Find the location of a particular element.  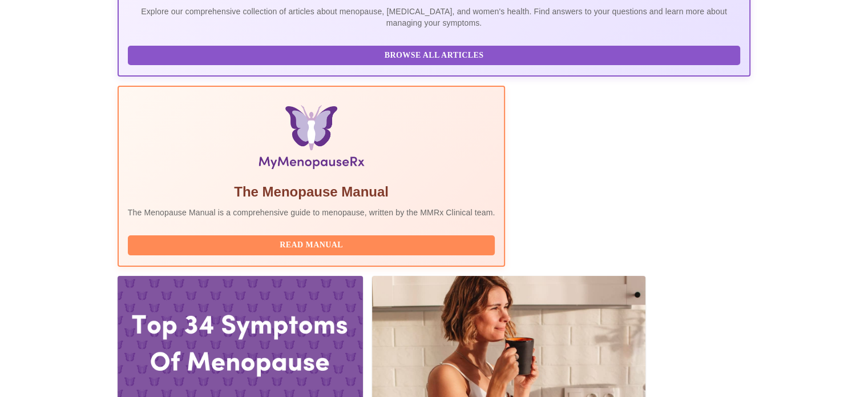

p: The Menopause Manual is a comprehensive guide to menopause, written by the MMRx Clinical team. is located at coordinates (312, 212).